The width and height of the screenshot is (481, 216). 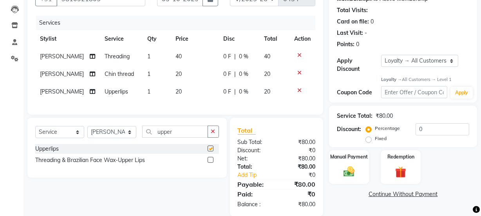 I want to click on div: All Customers → Level 1, so click(x=425, y=80).